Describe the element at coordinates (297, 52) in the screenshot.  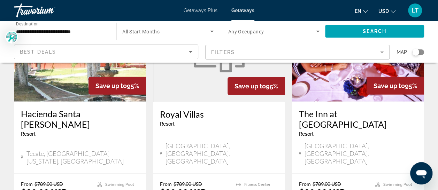
I see `button: Filter` at that location.